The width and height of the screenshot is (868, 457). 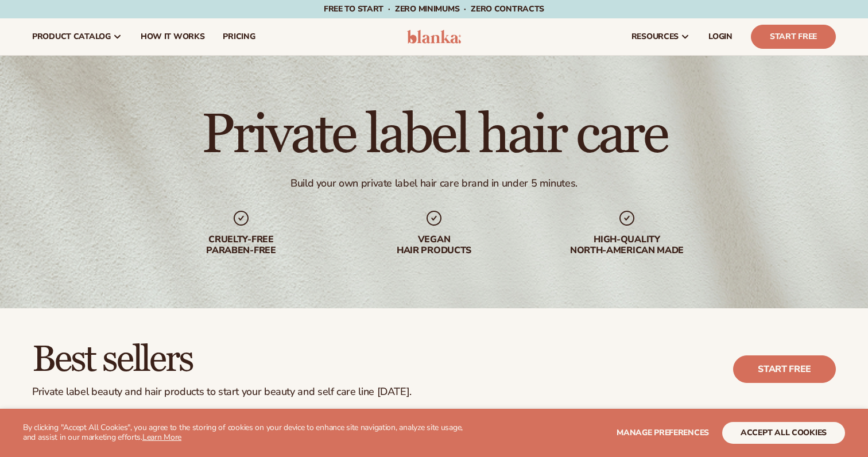 I want to click on a: pricing, so click(x=239, y=37).